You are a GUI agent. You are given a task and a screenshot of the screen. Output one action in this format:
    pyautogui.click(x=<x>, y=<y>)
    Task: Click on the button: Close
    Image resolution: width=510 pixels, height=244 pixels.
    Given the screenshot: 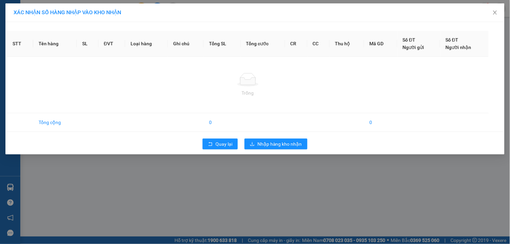 What is the action you would take?
    pyautogui.click(x=495, y=13)
    